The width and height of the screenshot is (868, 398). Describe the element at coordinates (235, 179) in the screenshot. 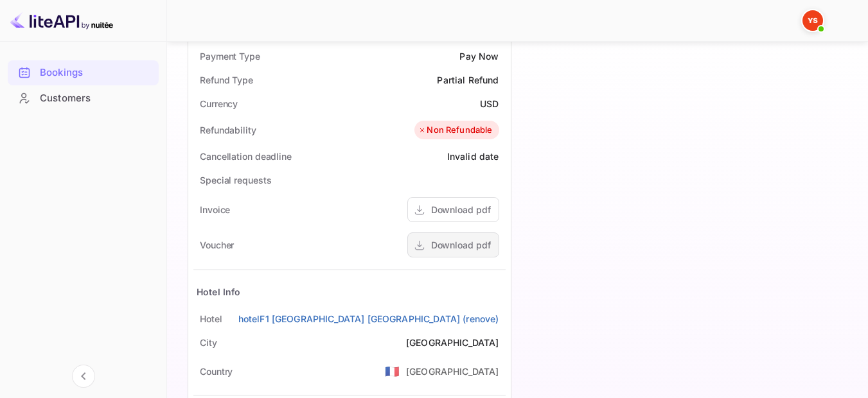

I see `div: Special requests` at that location.